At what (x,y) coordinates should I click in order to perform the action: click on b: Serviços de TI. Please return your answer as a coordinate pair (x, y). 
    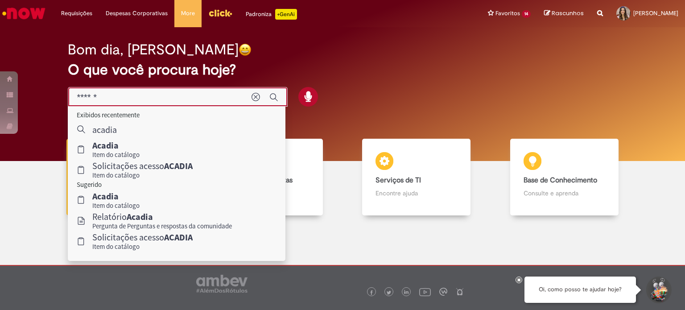
    Looking at the image, I should click on (398, 180).